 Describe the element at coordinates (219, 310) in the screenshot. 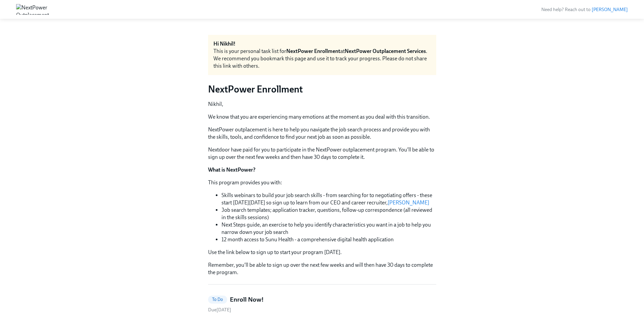

I see `span: Wednesday, August 20th 2025, 6:00 pm` at that location.